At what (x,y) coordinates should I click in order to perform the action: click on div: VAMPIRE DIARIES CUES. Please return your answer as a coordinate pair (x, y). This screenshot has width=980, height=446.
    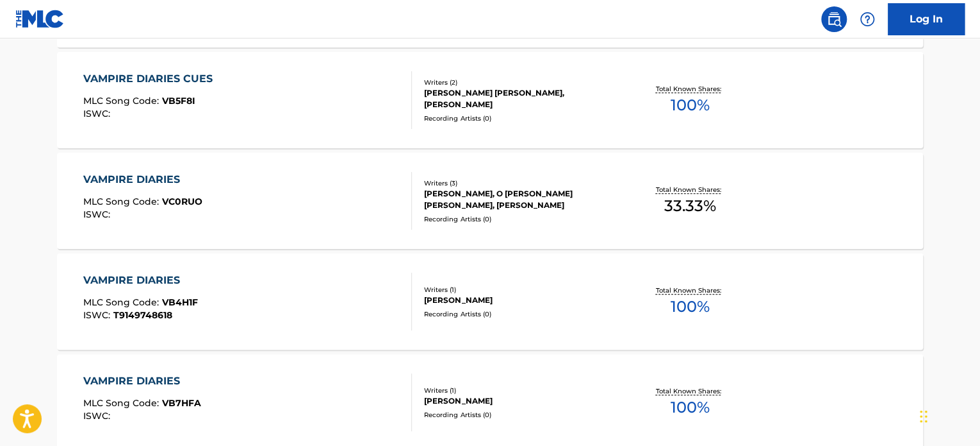
    Looking at the image, I should click on (151, 79).